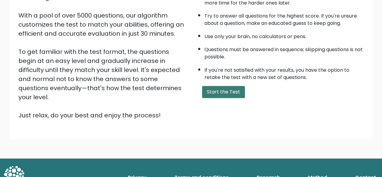  What do you see at coordinates (284, 18) in the screenshot?
I see `li: Try to answer all questions for the highest score. If you're unsure about a question, make an edu...` at bounding box center [284, 18].